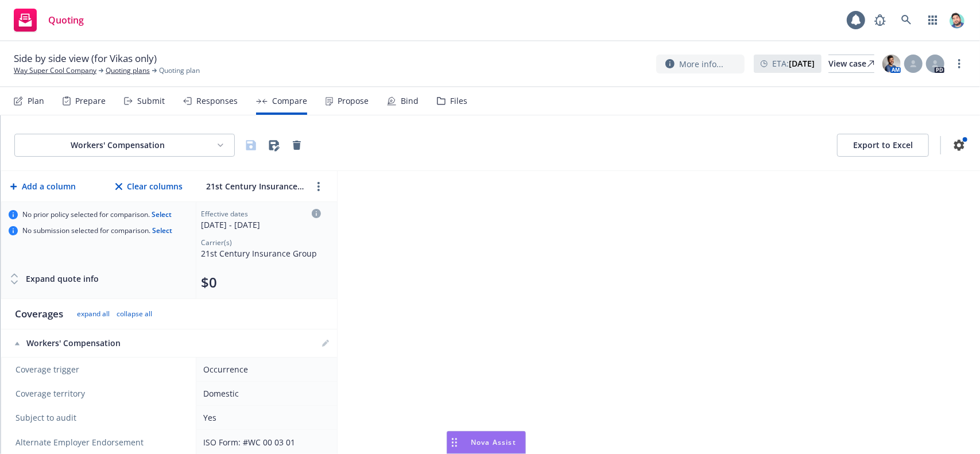 The height and width of the screenshot is (454, 980). Describe the element at coordinates (493, 442) in the screenshot. I see `span: Nova Assist` at that location.